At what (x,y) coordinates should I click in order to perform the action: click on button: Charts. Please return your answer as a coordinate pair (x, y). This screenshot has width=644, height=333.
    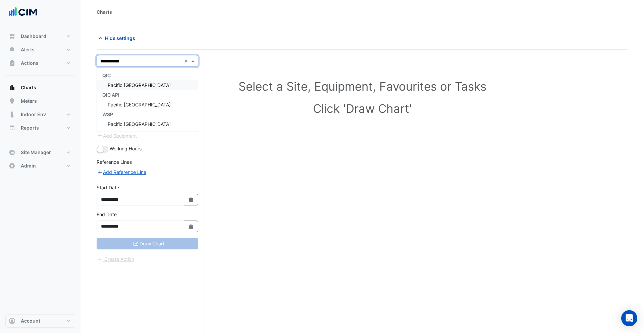
    Looking at the image, I should click on (40, 88).